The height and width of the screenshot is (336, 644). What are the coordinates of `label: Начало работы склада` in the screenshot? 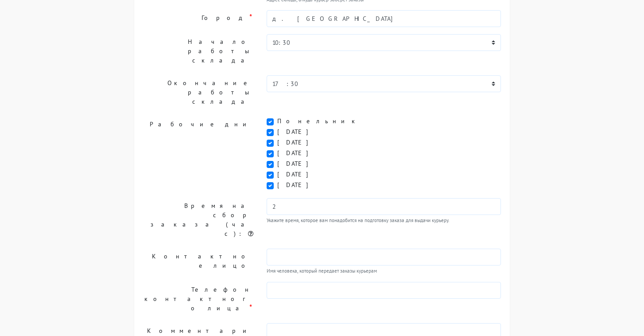 It's located at (198, 51).